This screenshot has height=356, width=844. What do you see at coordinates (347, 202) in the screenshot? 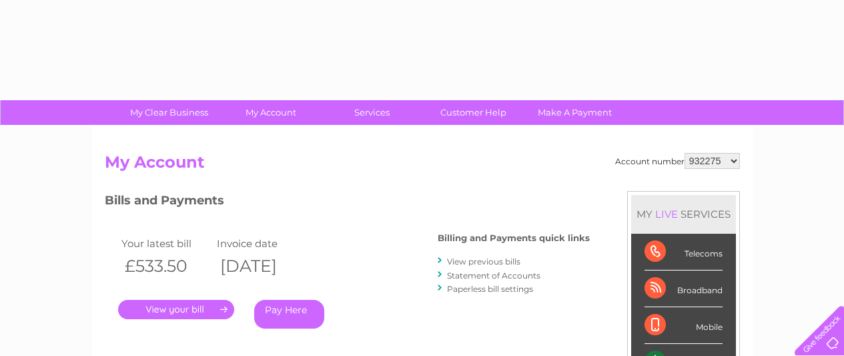
I see `h3: Bills and Payments` at bounding box center [347, 202].